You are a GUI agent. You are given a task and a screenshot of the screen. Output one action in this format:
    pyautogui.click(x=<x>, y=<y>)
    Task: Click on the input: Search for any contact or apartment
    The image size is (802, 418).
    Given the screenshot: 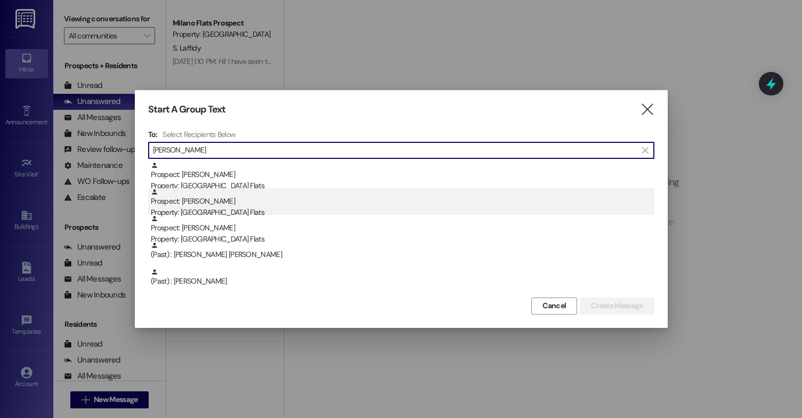 What is the action you would take?
    pyautogui.click(x=395, y=150)
    